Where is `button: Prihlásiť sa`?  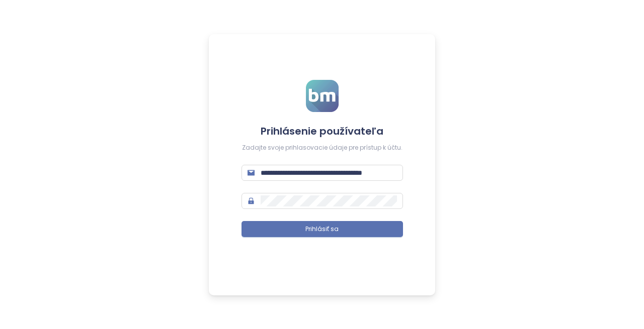 button: Prihlásiť sa is located at coordinates (322, 229).